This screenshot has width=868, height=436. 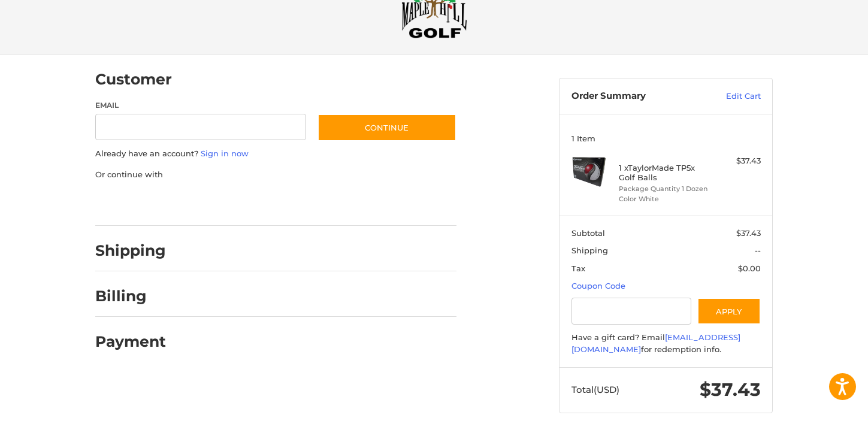 What do you see at coordinates (595, 389) in the screenshot?
I see `span: Total (USD)` at bounding box center [595, 389].